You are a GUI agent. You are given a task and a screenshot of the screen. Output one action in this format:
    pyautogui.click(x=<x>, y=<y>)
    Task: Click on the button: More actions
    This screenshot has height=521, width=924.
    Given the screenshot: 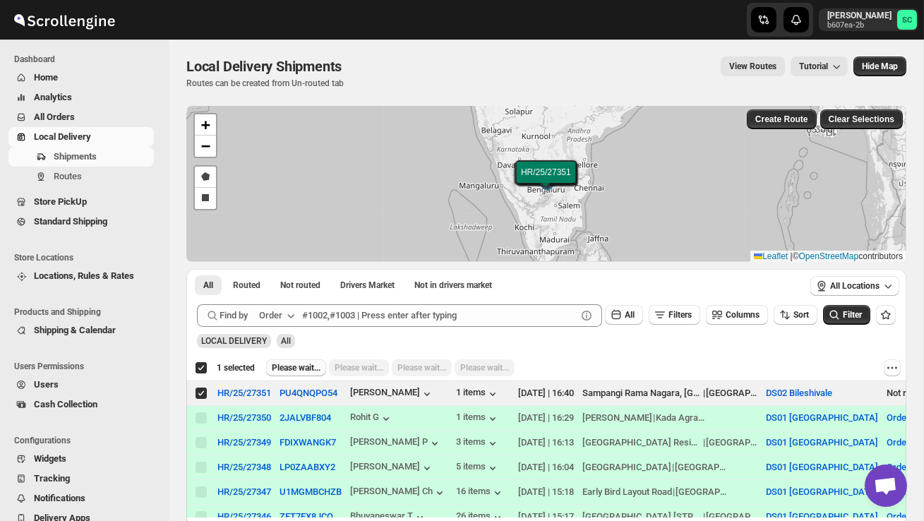 What is the action you would take?
    pyautogui.click(x=892, y=368)
    